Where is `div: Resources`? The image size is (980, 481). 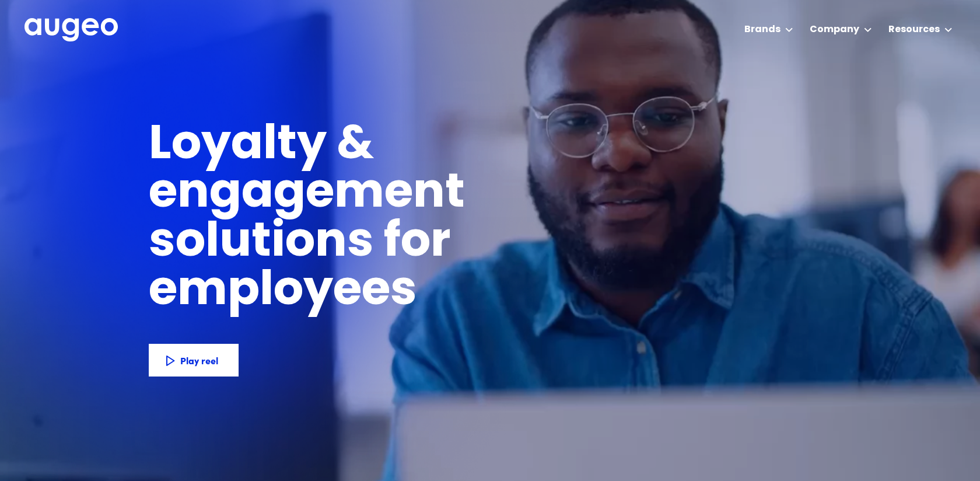
div: Resources is located at coordinates (914, 30).